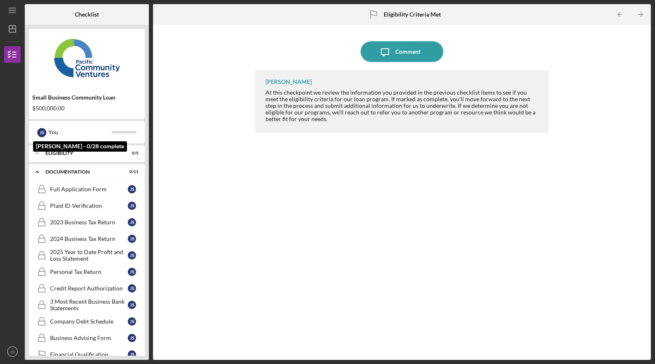 The image size is (655, 364). Describe the element at coordinates (89, 255) in the screenshot. I see `div: 2025 Year to Date Profit and Loss Statement` at that location.